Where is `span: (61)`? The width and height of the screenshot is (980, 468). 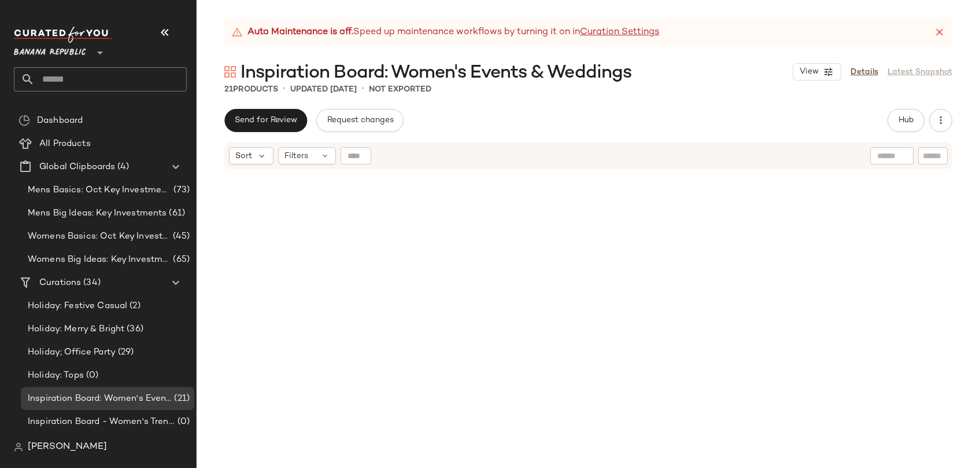 span: (61) is located at coordinates (175, 213).